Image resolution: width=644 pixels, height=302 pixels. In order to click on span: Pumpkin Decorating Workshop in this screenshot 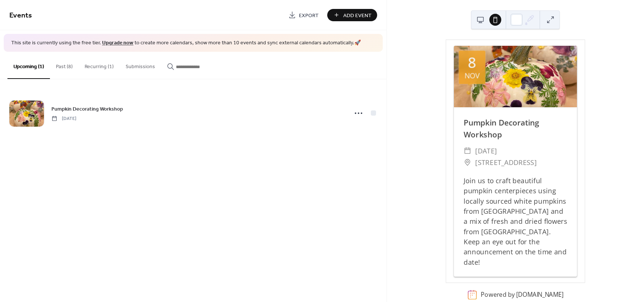, I will do `click(87, 109)`.